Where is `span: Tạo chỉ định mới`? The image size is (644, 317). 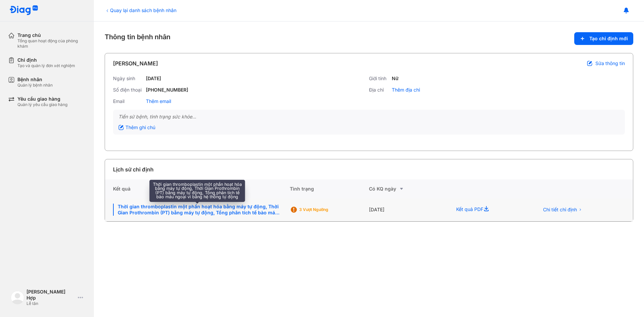 span: Tạo chỉ định mới is located at coordinates (608, 38).